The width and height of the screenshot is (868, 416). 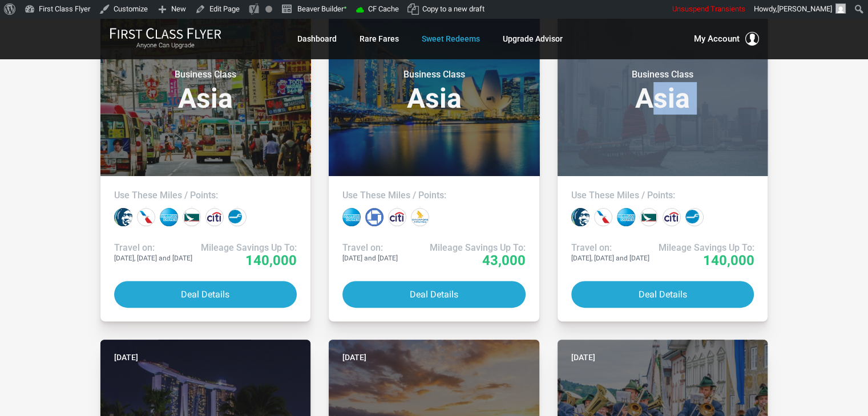 I want to click on img: First Class Flyer, so click(x=166, y=33).